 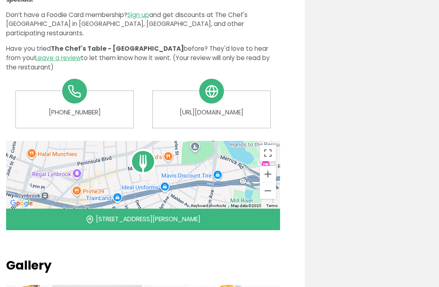 I want to click on img: Google, so click(x=22, y=204).